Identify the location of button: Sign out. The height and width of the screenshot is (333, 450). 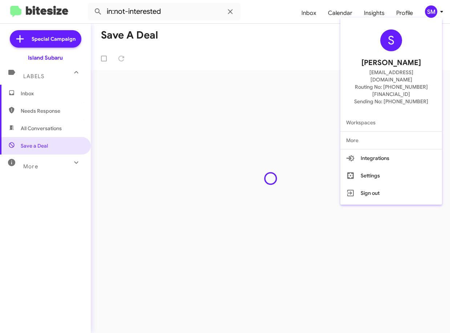
(391, 193).